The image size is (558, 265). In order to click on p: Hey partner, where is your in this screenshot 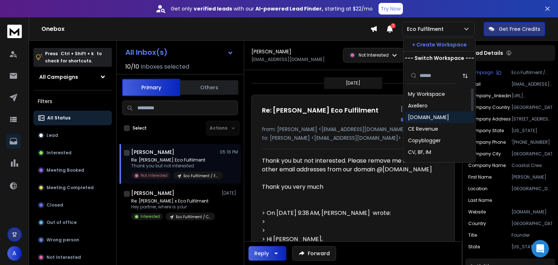, I will do `click(173, 207)`.